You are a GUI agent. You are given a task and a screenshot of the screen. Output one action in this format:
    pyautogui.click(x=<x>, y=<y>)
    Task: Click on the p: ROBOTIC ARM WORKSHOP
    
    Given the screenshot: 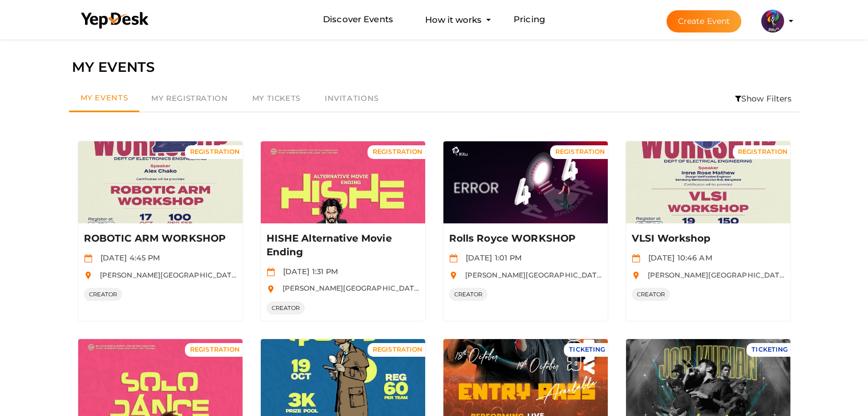 What is the action you would take?
    pyautogui.click(x=158, y=239)
    